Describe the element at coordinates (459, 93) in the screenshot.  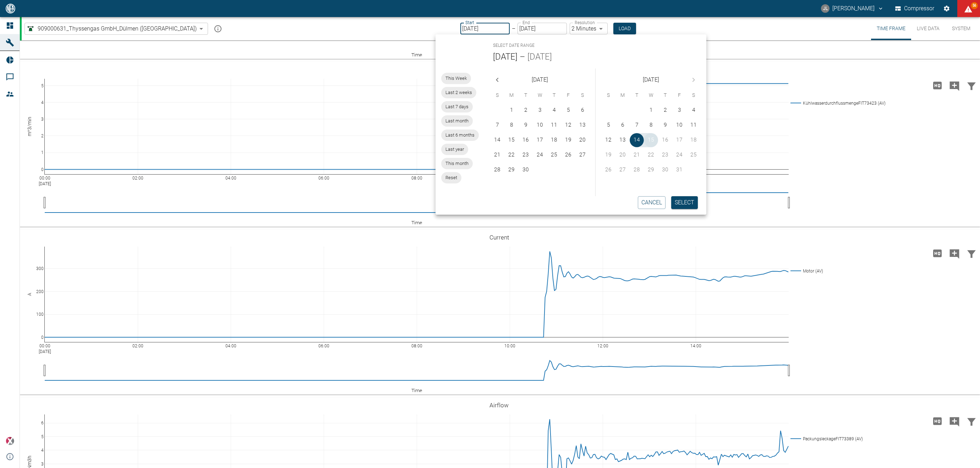
I see `span: Last 2 weeks` at that location.